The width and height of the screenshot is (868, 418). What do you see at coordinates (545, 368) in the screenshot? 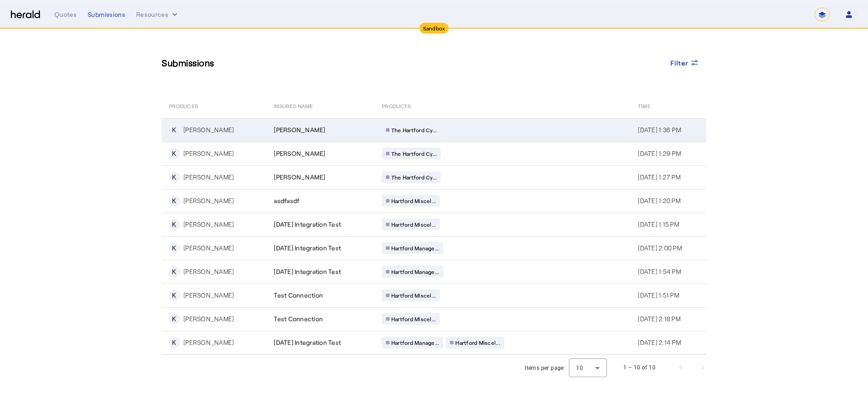
I see `div: Items per page:` at bounding box center [545, 368].